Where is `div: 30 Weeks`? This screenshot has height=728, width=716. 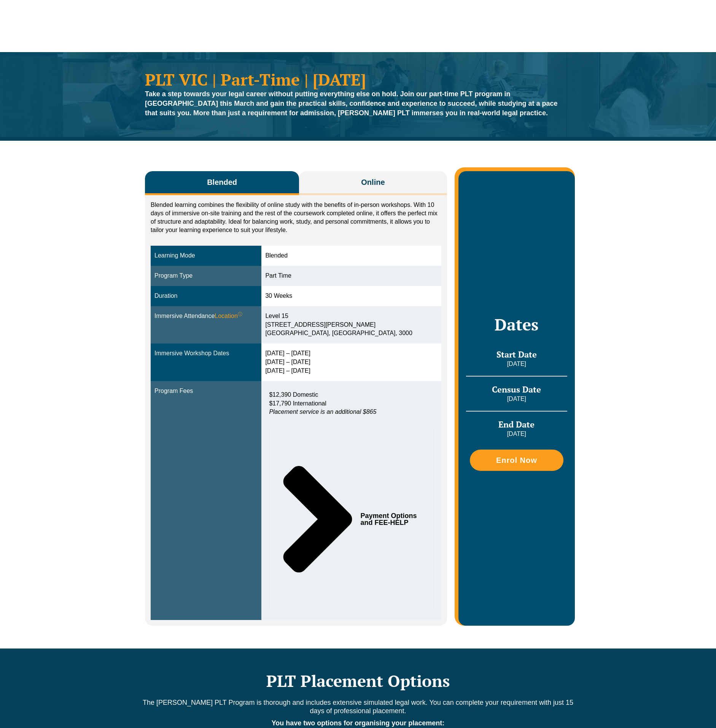 div: 30 Weeks is located at coordinates (351, 296).